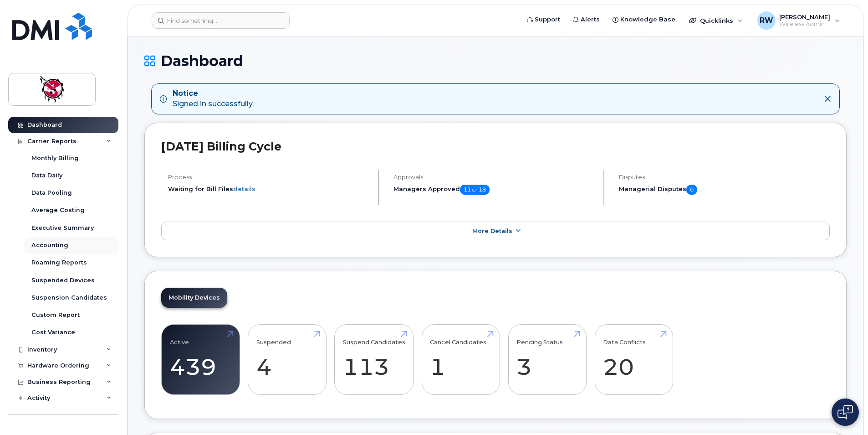  What do you see at coordinates (269, 177) in the screenshot?
I see `h4: Process` at bounding box center [269, 177].